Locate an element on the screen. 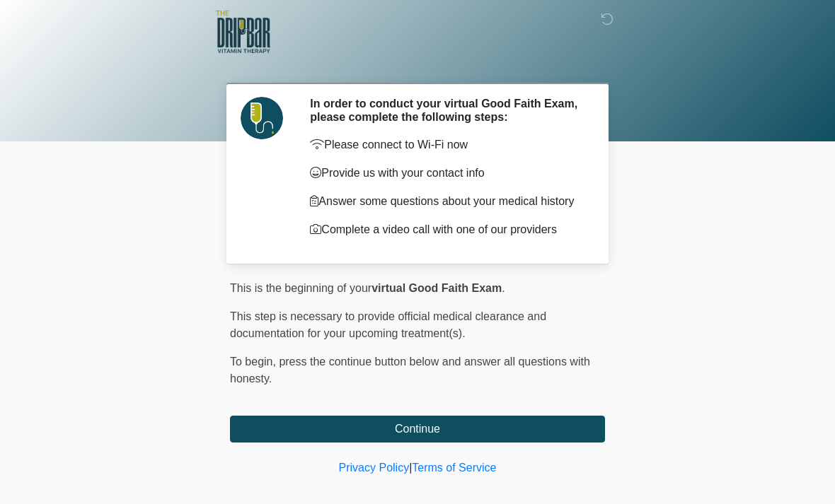  span: This step is necessary to provide official medical clearance and documentation for your upcoming ... is located at coordinates (387, 325).